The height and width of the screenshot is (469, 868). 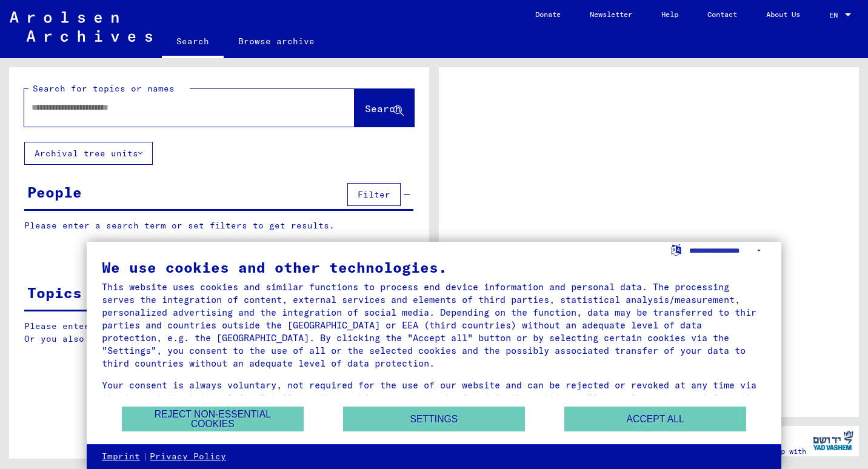 I want to click on span: Search, so click(x=383, y=109).